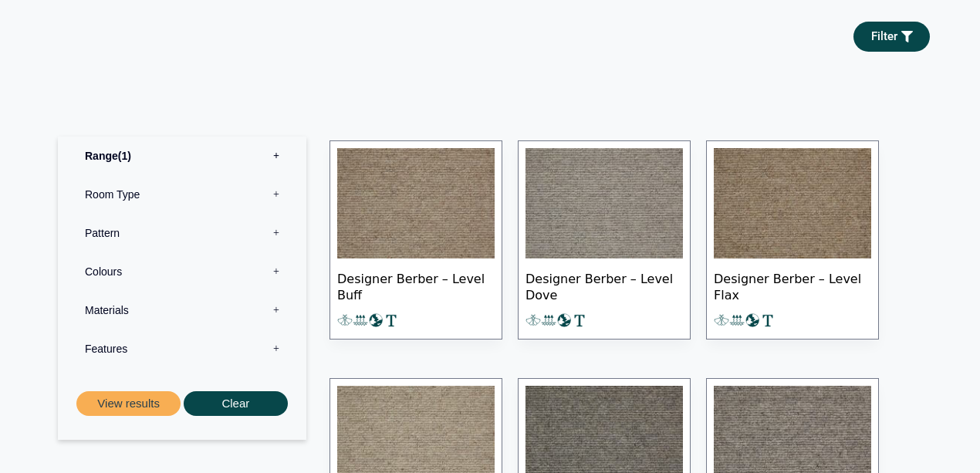  I want to click on span: Designer Berber – Level Buff, so click(416, 285).